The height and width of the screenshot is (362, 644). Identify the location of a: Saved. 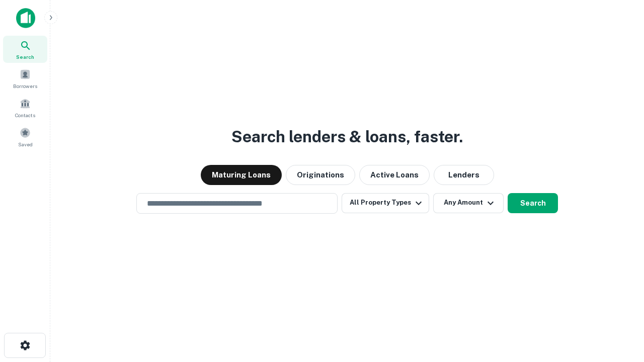
(25, 137).